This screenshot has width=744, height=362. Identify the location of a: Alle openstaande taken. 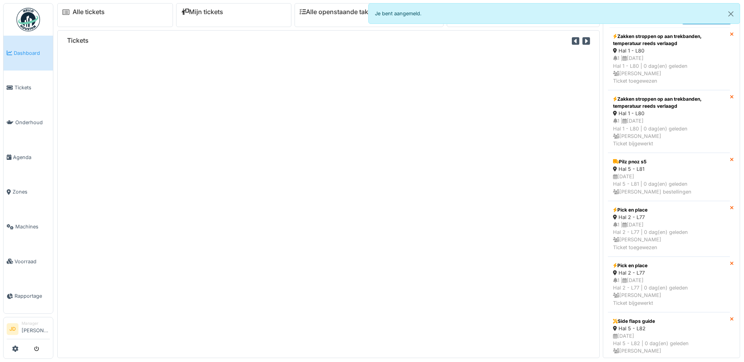
(338, 12).